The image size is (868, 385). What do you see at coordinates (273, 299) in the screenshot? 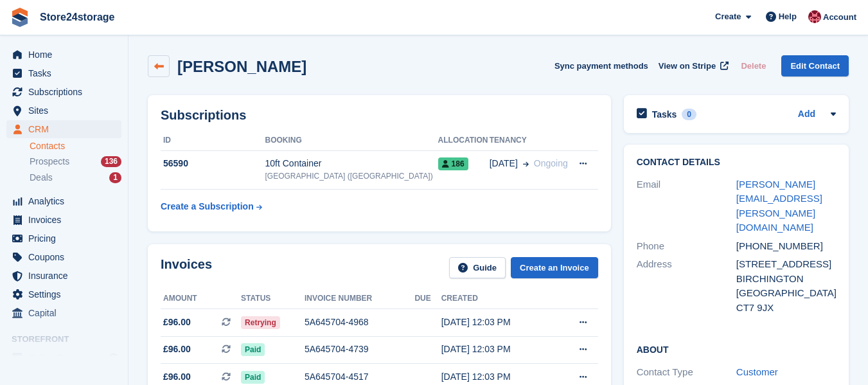
I see `th: Status` at bounding box center [273, 299].